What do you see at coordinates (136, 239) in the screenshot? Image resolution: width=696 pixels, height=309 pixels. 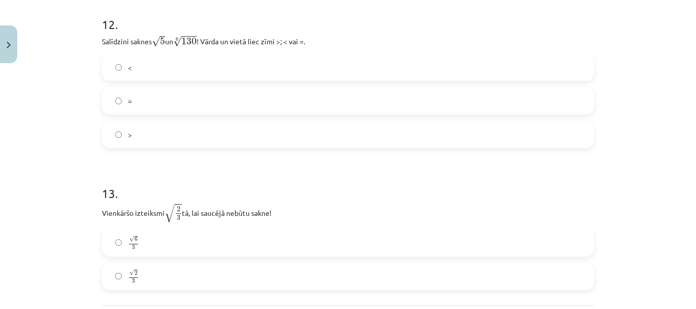 I see `span: 6` at bounding box center [136, 239].